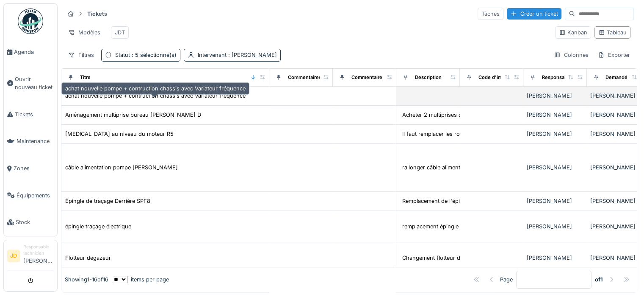 The image size is (644, 295). Describe the element at coordinates (30, 141) in the screenshot. I see `a: Maintenance` at that location.